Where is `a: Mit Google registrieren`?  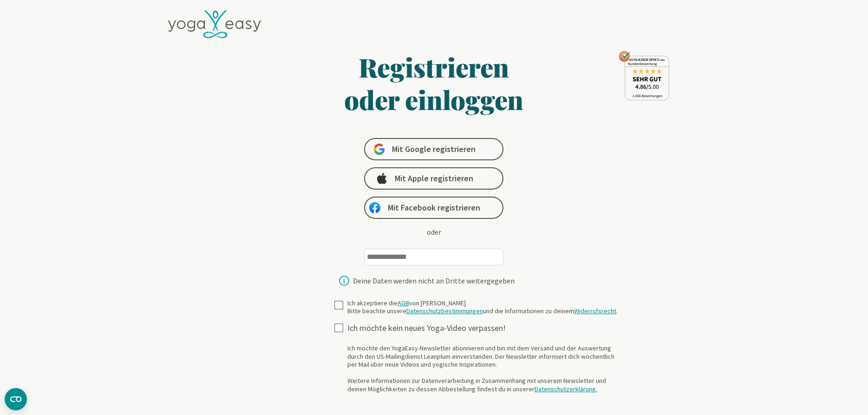
a: Mit Google registrieren is located at coordinates (434, 149).